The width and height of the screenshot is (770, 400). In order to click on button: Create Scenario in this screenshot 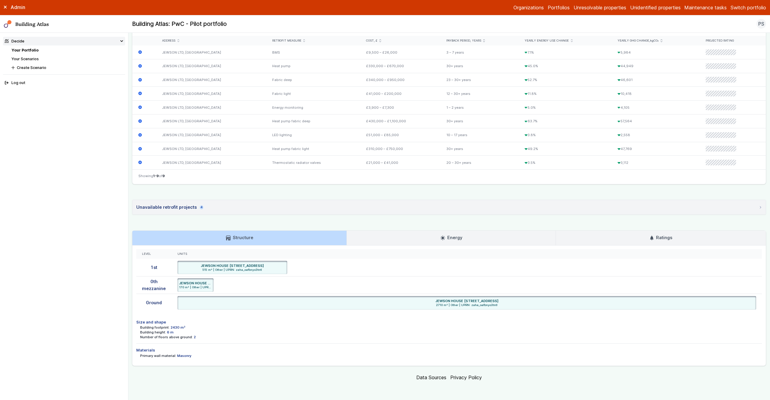, I will do `click(67, 67)`.